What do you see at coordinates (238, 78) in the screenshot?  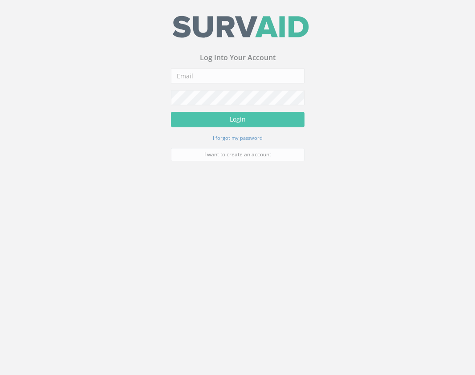 I see `input: Email` at bounding box center [238, 78].